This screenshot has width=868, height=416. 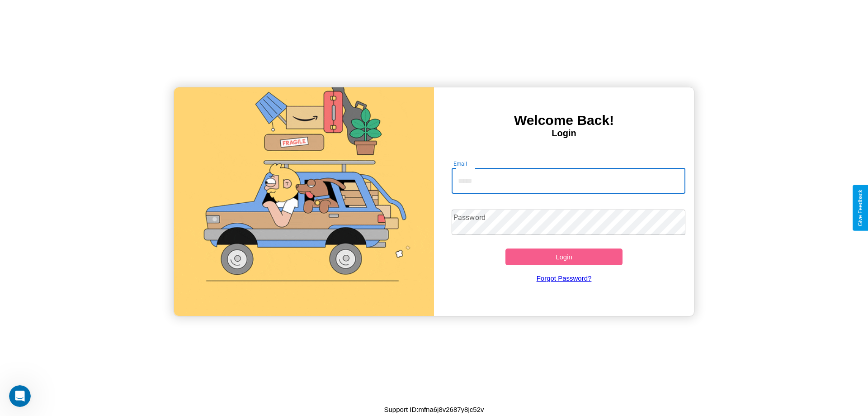 I want to click on label: Email, so click(x=460, y=163).